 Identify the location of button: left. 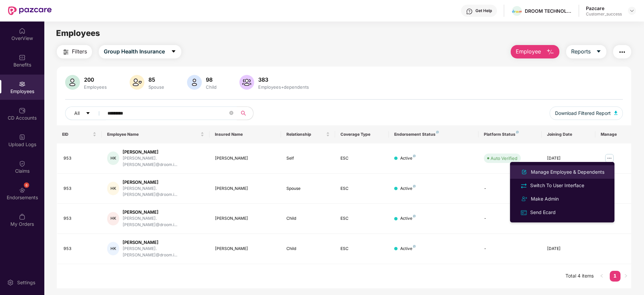
(602, 276).